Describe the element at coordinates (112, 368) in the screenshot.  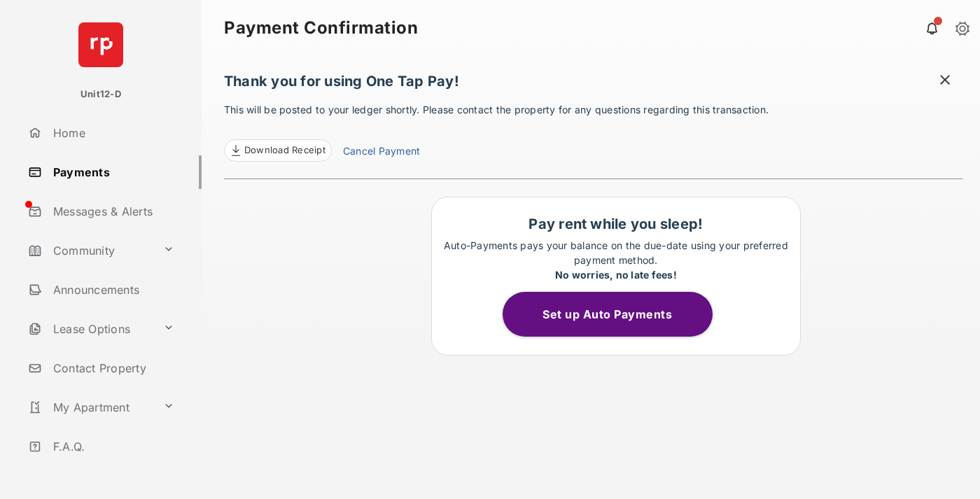
I see `a: Contact Property` at that location.